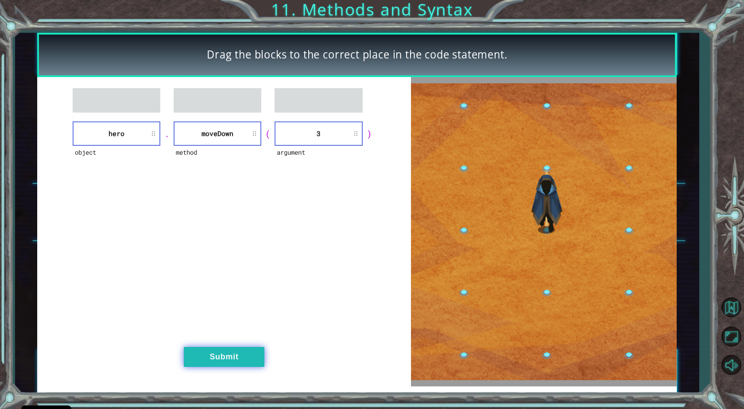  I want to click on button: Back to Map, so click(731, 307).